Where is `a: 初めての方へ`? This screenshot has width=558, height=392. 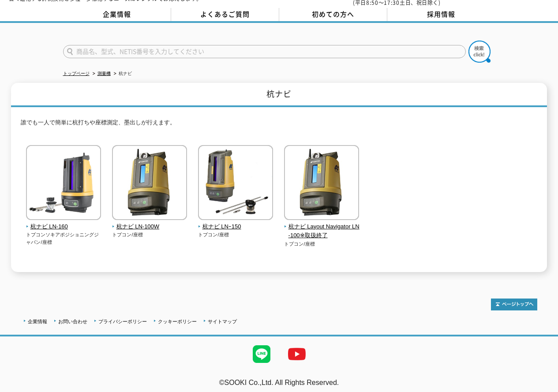 a: 初めての方へ is located at coordinates (333, 14).